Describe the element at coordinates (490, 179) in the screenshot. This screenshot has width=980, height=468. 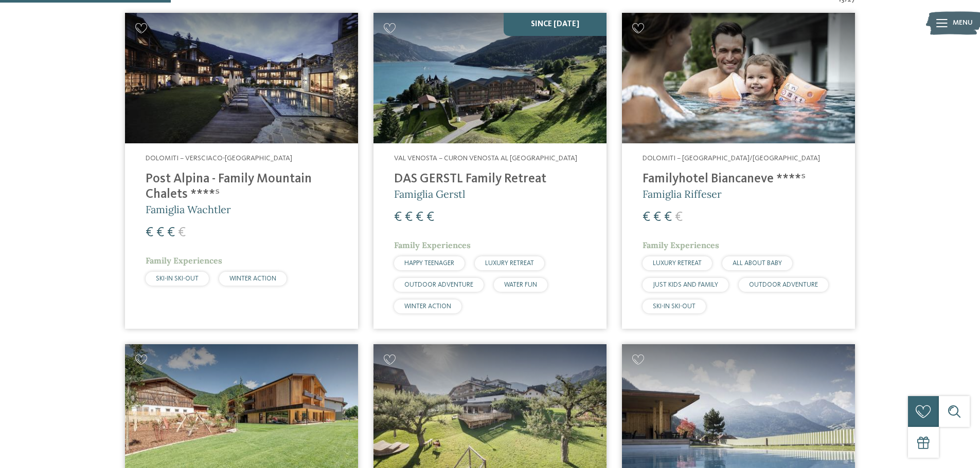
I see `h4: DAS GERSTL Family Retreat` at that location.